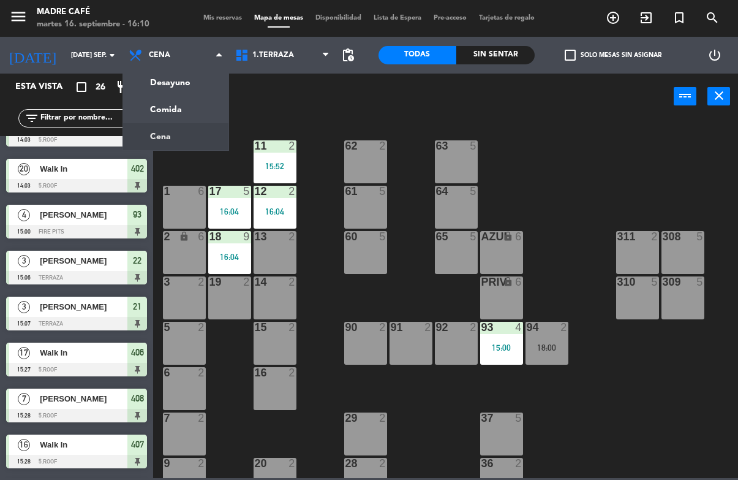 The height and width of the screenshot is (480, 738). I want to click on span: Lista de Espera, so click(398, 18).